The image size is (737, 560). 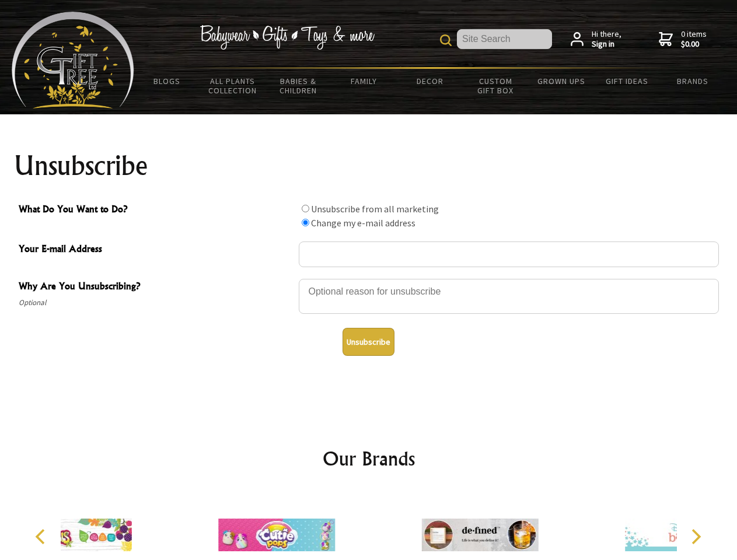 What do you see at coordinates (606, 44) in the screenshot?
I see `strong: Sign in` at bounding box center [606, 44].